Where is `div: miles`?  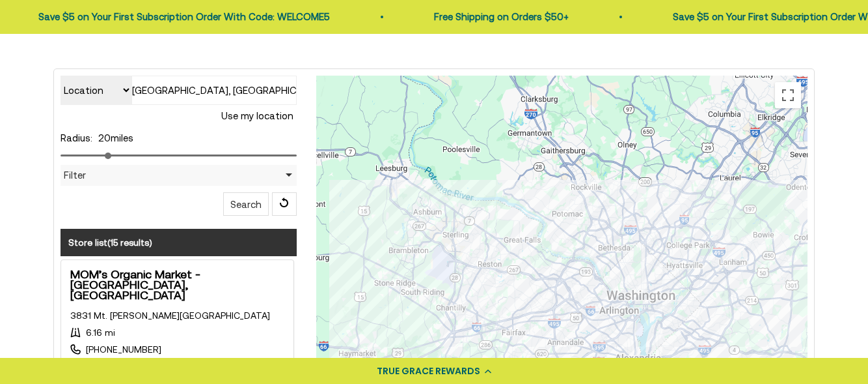
div: miles is located at coordinates (179, 138).